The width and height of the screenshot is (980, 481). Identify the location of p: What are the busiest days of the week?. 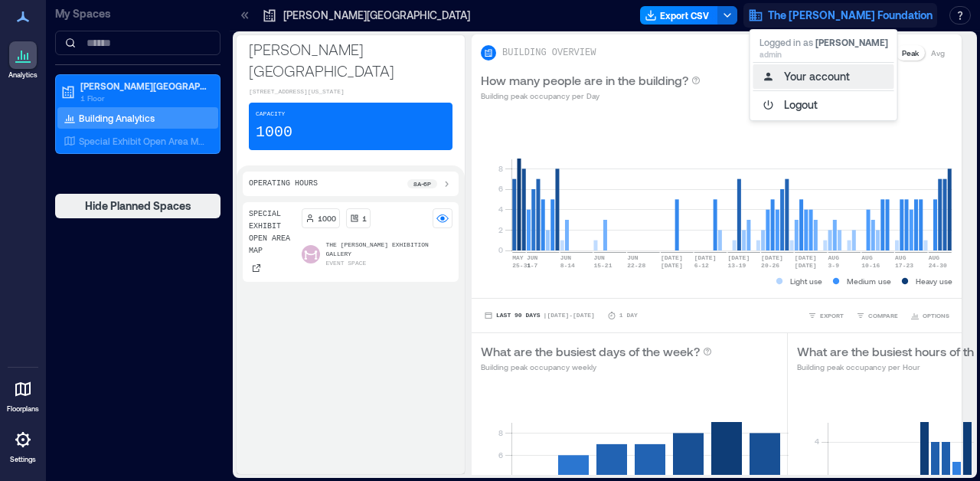
(591, 352).